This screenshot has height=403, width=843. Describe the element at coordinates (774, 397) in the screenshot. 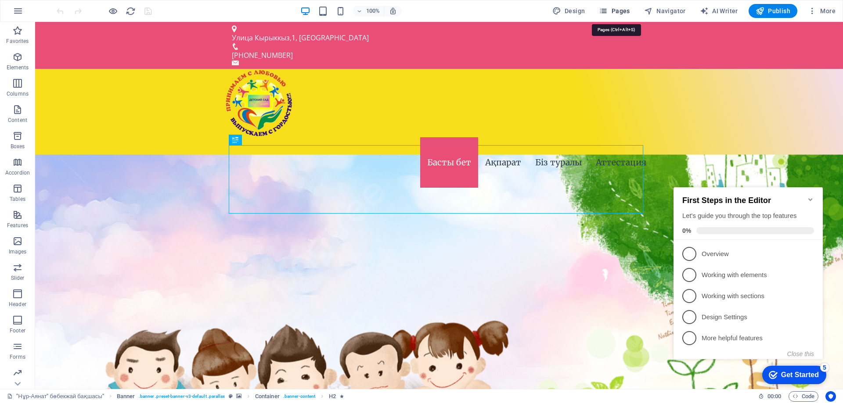

I see `span: 00 00` at that location.